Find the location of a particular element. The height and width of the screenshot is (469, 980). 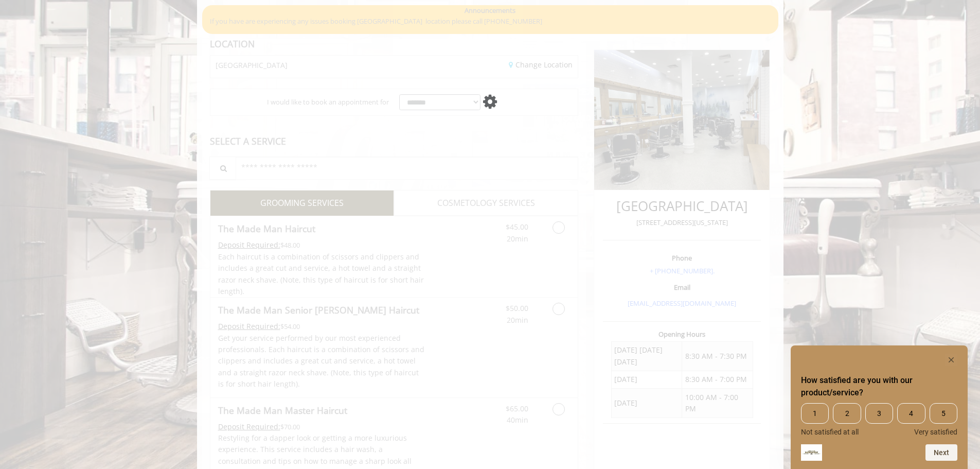

span: 5 is located at coordinates (943, 413).